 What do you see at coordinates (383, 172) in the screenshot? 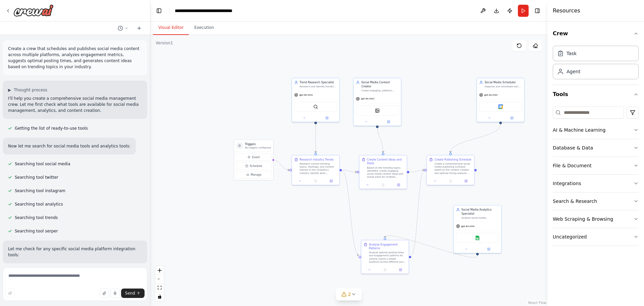
I see `div: Create Content Ideas and PostsBased on the trending topics identified, create engaging social med...` at bounding box center [383, 172].